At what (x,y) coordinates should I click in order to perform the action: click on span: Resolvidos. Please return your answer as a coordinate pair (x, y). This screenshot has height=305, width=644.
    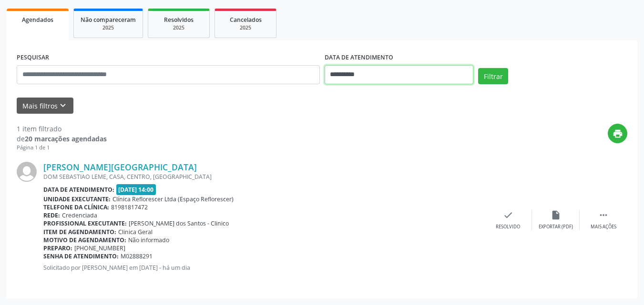
    Looking at the image, I should click on (179, 20).